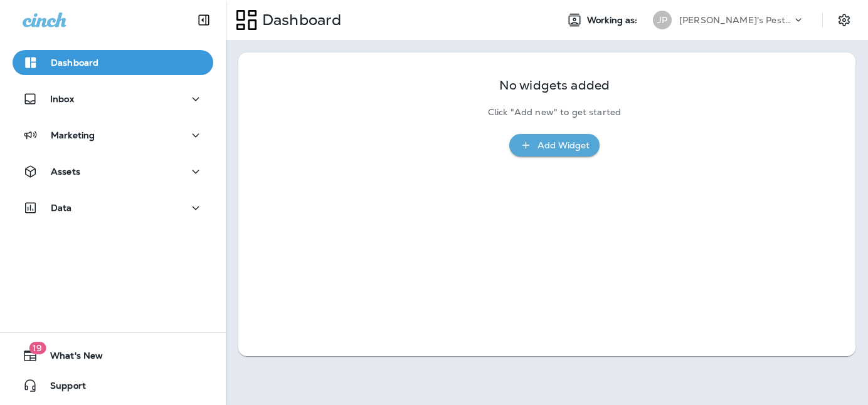 This screenshot has width=868, height=405. I want to click on button: Marketing, so click(113, 135).